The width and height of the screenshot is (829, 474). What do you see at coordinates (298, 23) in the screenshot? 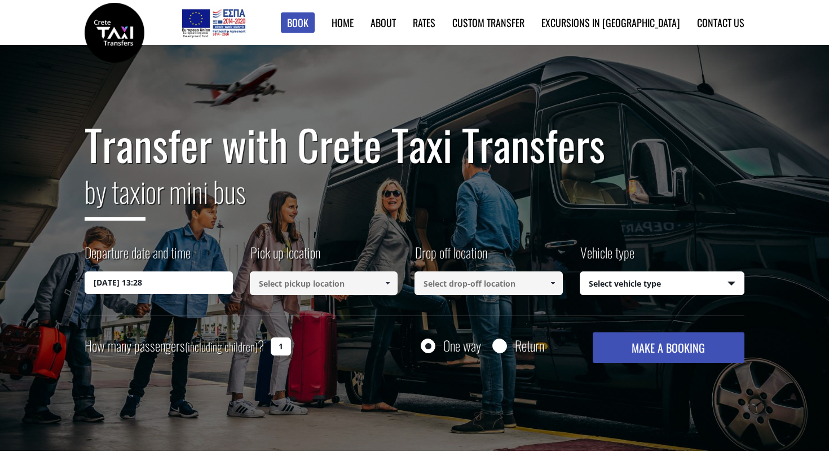
I see `a: Book` at bounding box center [298, 23].